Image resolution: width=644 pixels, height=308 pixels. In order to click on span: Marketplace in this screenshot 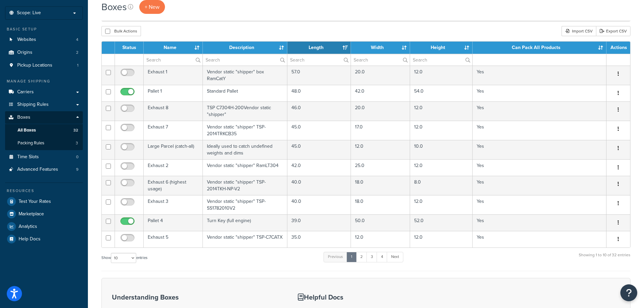, I will do `click(31, 214)`.